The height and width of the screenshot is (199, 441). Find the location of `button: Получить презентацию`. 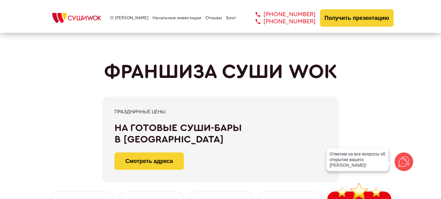

button: Получить презентацию is located at coordinates (357, 18).